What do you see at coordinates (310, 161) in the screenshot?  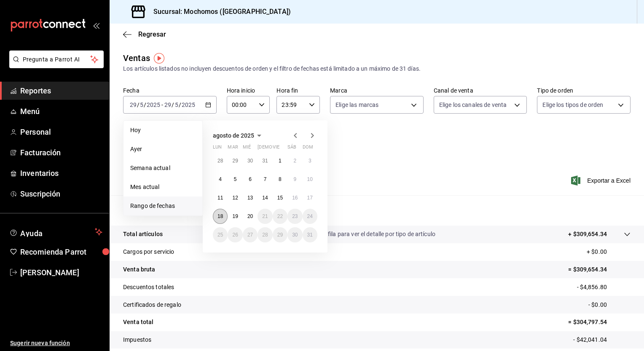 I see `abbr: 3 de agosto de 2025` at bounding box center [310, 161].